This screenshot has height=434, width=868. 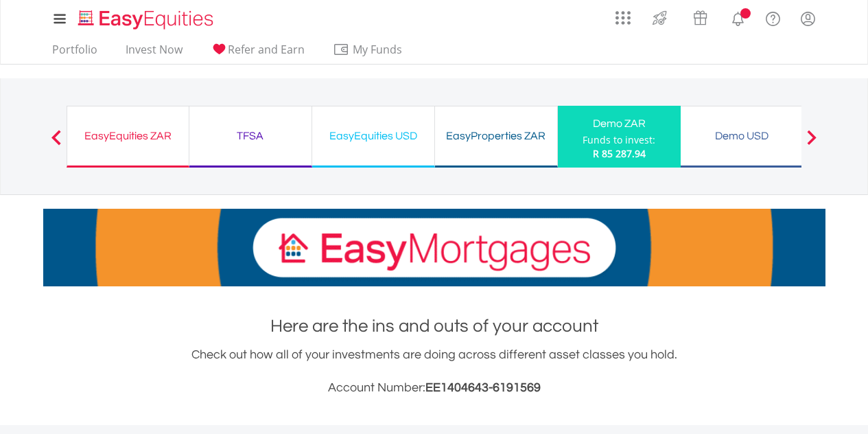 What do you see at coordinates (700, 18) in the screenshot?
I see `img: vouchers-v2.svg` at bounding box center [700, 18].